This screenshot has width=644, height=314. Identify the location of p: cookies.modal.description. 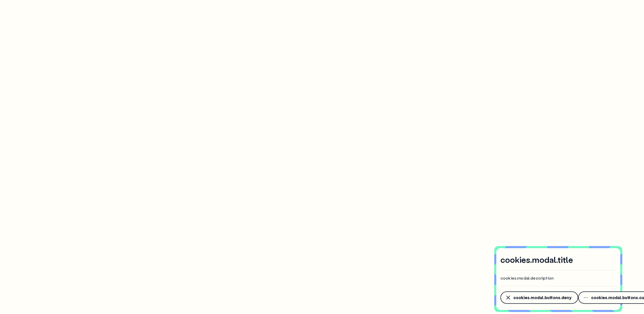
(558, 278).